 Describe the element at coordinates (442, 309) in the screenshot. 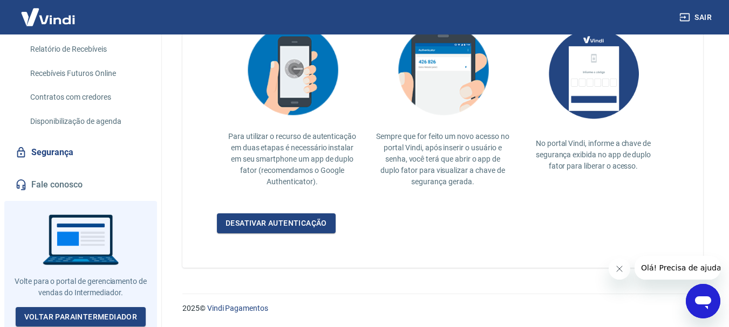

I see `p: 2025 ©` at that location.